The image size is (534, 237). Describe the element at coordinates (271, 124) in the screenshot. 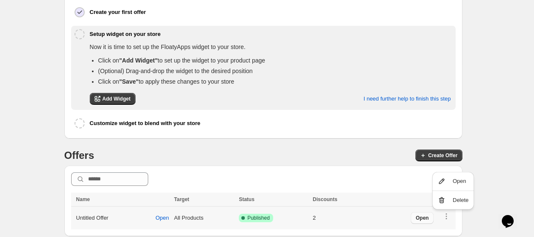

I see `button: Customize widget to blend with your store` at that location.